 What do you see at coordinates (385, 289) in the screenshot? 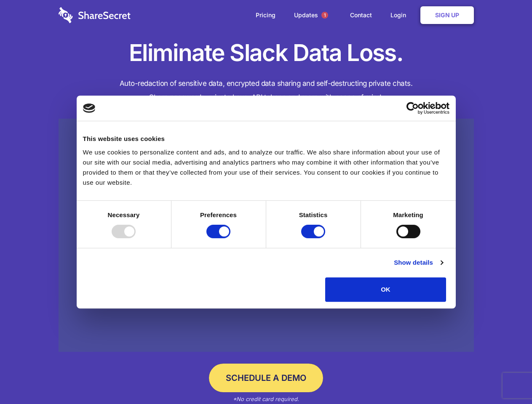
I see `button: OK` at bounding box center [385, 289].